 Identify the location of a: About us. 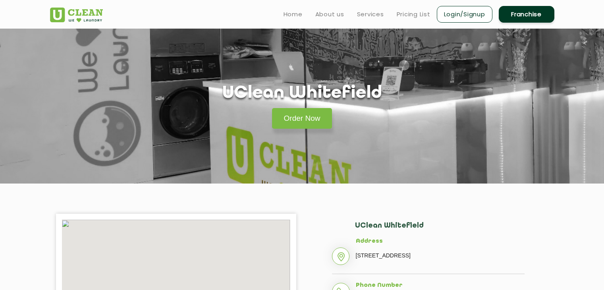
(330, 14).